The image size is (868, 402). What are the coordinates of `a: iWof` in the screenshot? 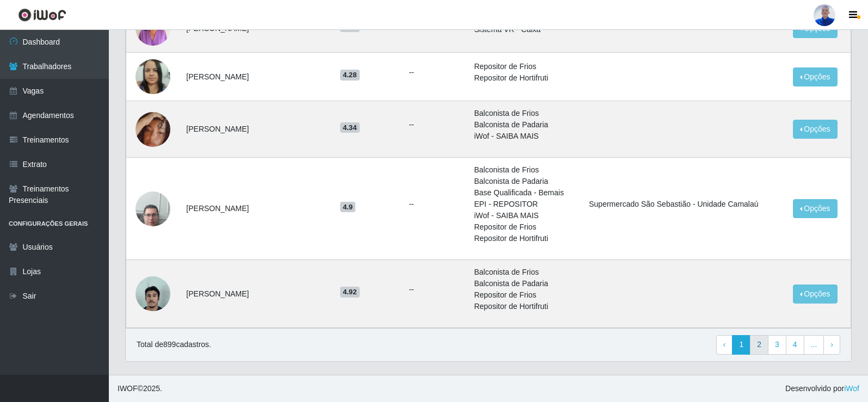 It's located at (852, 388).